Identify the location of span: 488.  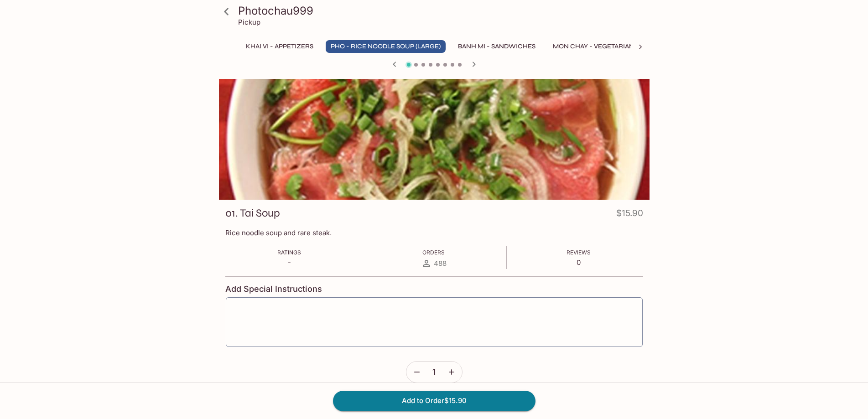
(440, 263).